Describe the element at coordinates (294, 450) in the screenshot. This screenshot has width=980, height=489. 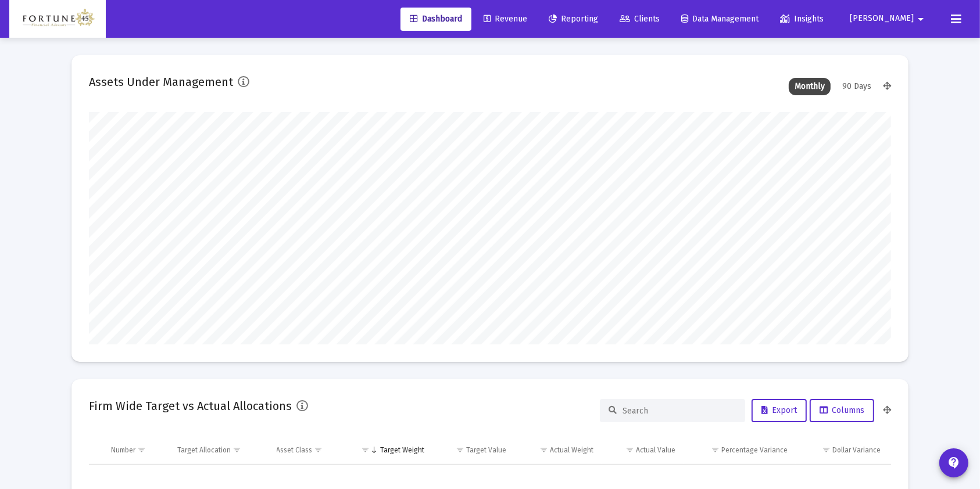
I see `div: Asset Class` at that location.